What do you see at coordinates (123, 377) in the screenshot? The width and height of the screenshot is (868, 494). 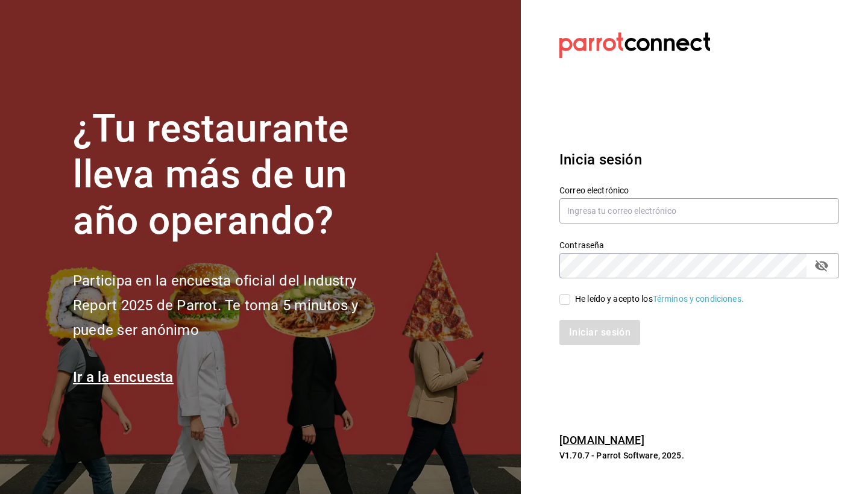 I see `a: Ir a la encuesta` at bounding box center [123, 377].